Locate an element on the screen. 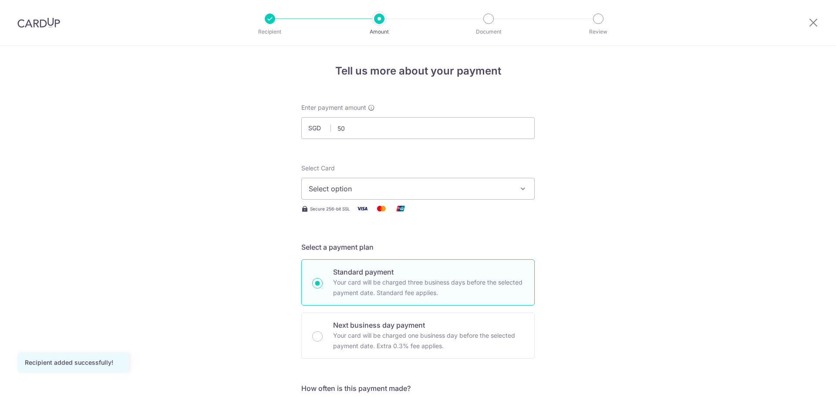  button: Select option is located at coordinates (418, 189).